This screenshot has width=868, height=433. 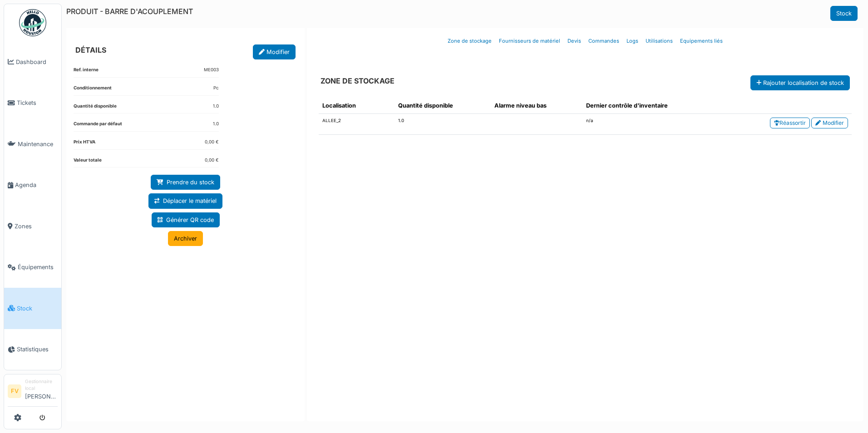 I want to click on img: Badge_color-CXgf-gQk.svg, so click(x=33, y=23).